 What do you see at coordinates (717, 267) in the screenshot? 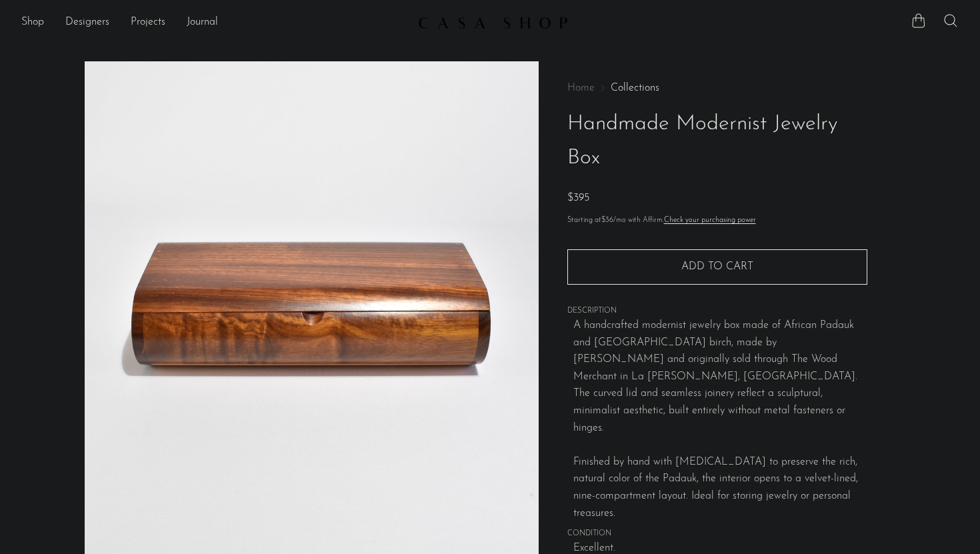
I see `span: Add to cart` at bounding box center [717, 267].